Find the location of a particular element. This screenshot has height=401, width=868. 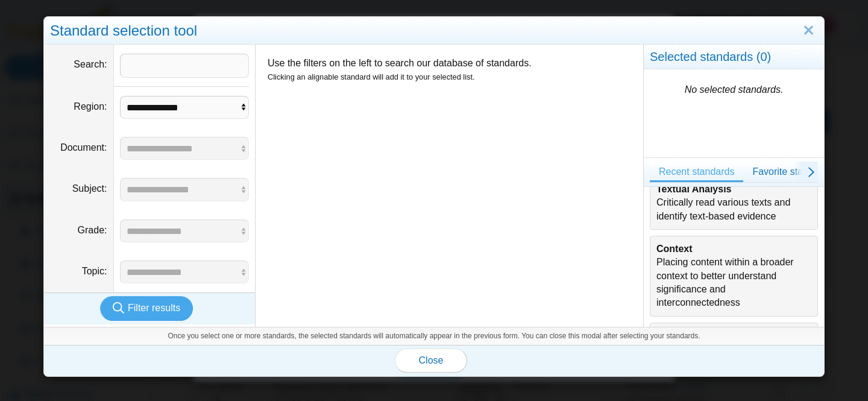

div: Once you select one or more standards, the selected standards will automatically appear in the pr... is located at coordinates (434, 336).